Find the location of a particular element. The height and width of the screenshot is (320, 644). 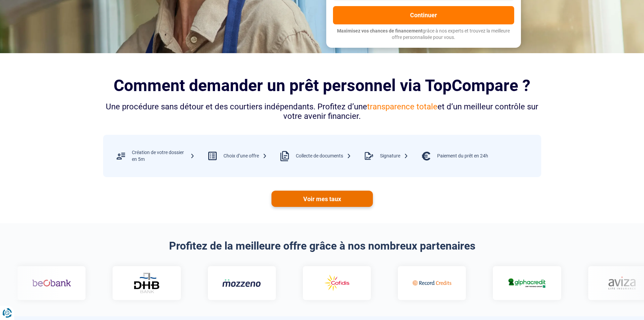

img: Mozzeno is located at coordinates (240, 283).